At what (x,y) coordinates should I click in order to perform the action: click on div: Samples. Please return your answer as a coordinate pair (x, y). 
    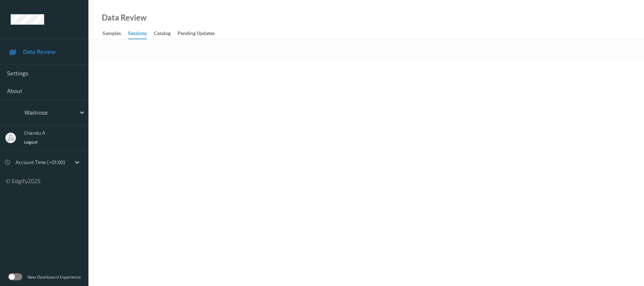
    Looking at the image, I should click on (112, 34).